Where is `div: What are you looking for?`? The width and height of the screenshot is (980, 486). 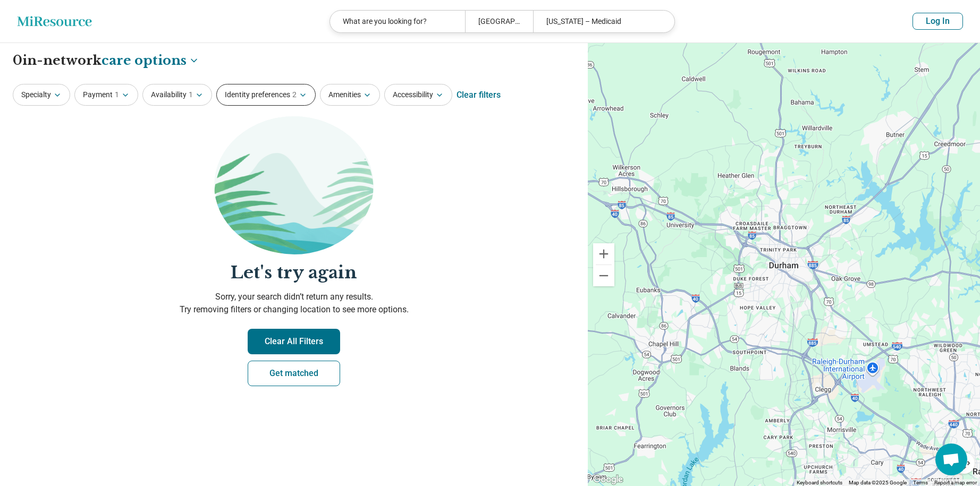 div: What are you looking for? is located at coordinates (398, 21).